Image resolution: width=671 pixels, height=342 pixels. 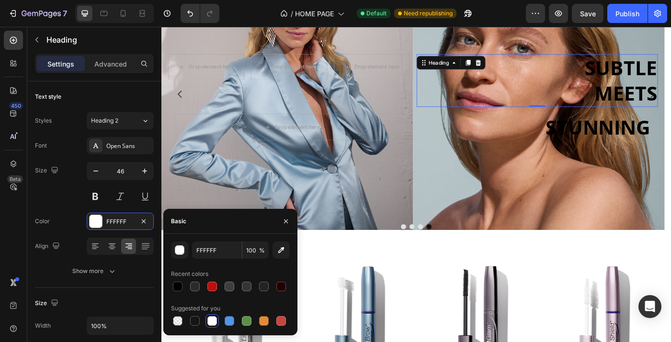 What do you see at coordinates (190, 274) in the screenshot?
I see `div: Recent colors` at bounding box center [190, 274].